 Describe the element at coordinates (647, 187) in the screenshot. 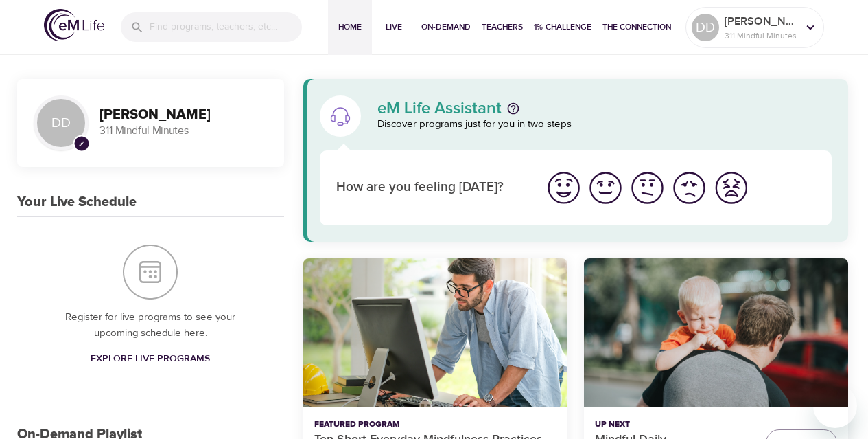

I see `img: ok` at that location.